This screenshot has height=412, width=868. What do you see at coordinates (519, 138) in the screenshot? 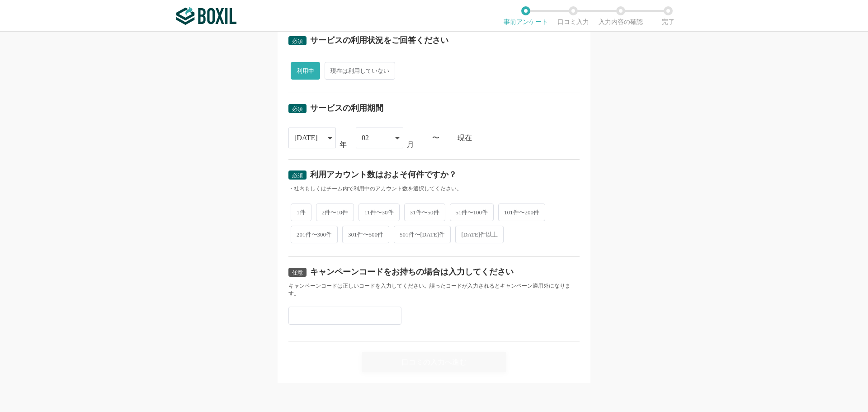
I see `div: 現在` at bounding box center [519, 138].